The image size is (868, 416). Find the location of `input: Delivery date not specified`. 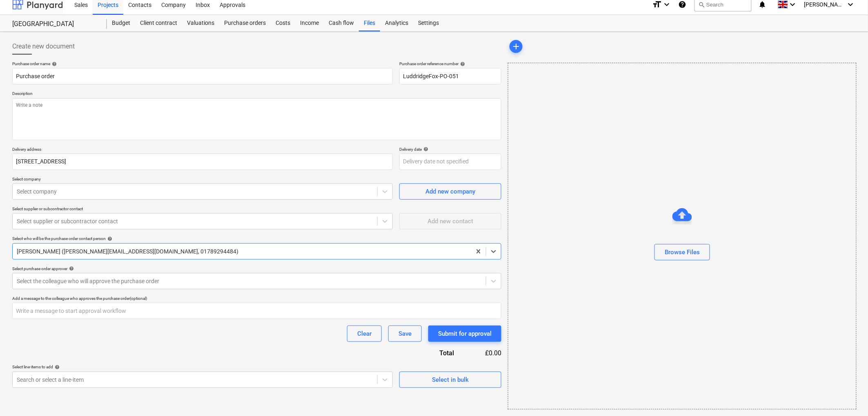

input: Delivery date not specified is located at coordinates (450, 162).